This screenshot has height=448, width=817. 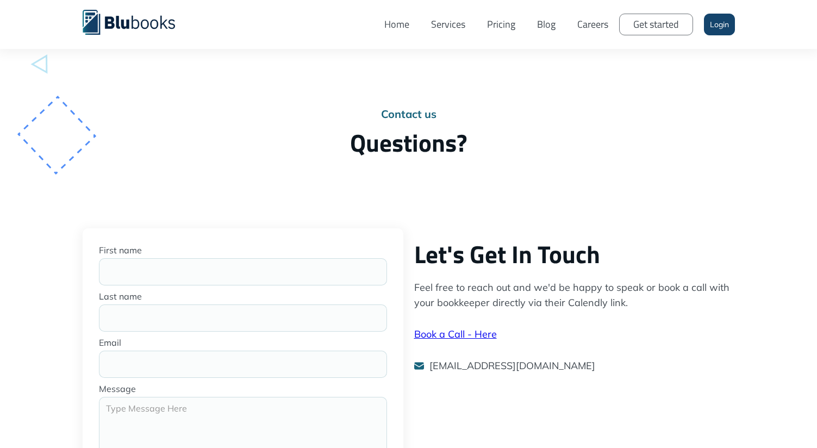 What do you see at coordinates (409, 142) in the screenshot?
I see `h2: Questions?` at bounding box center [409, 142].